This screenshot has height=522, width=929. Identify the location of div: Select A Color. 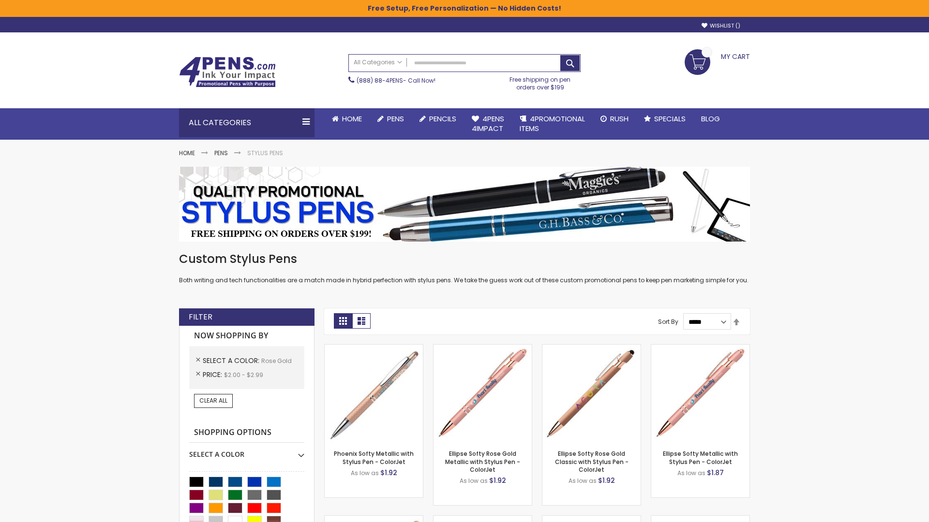
(247, 451).